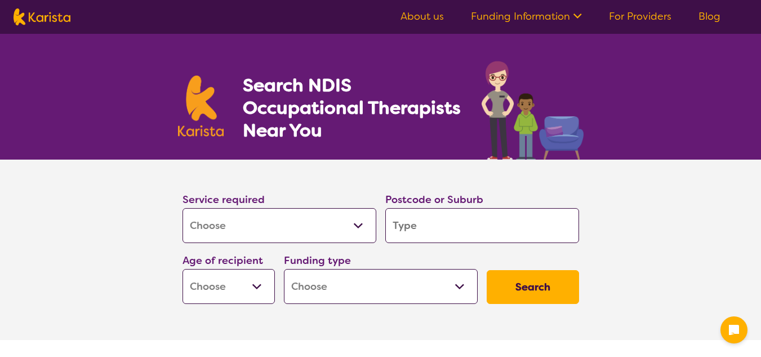 The image size is (761, 357). What do you see at coordinates (352, 108) in the screenshot?
I see `h1: Search NDIS Occupational Therapists Near You` at bounding box center [352, 108].